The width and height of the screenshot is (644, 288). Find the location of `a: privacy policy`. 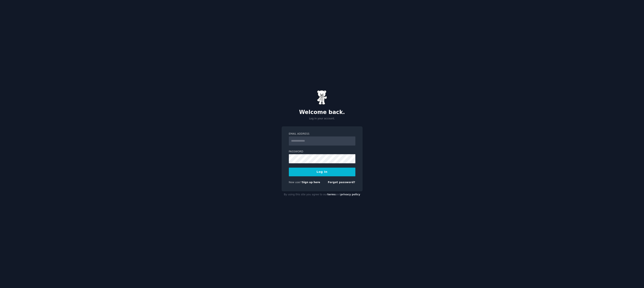

a: privacy policy is located at coordinates (350, 194).